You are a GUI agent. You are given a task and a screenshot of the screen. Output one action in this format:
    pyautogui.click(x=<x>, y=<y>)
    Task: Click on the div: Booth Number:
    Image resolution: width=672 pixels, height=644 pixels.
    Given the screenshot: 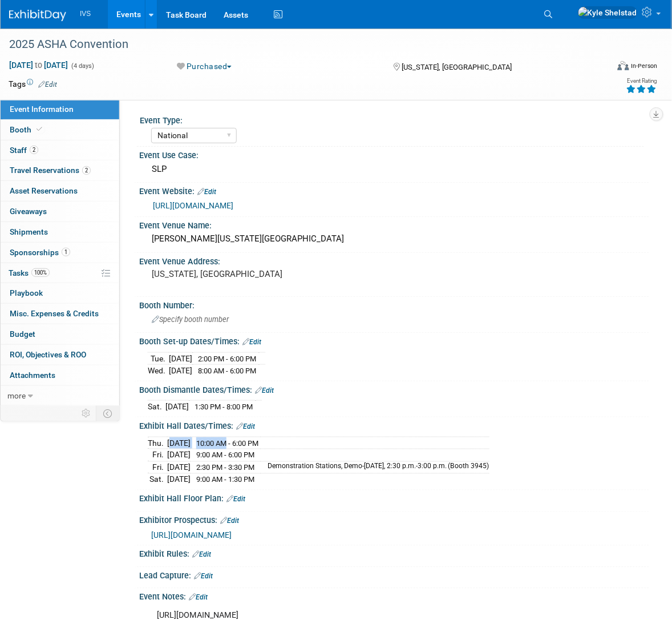 What is the action you would take?
    pyautogui.click(x=394, y=304)
    